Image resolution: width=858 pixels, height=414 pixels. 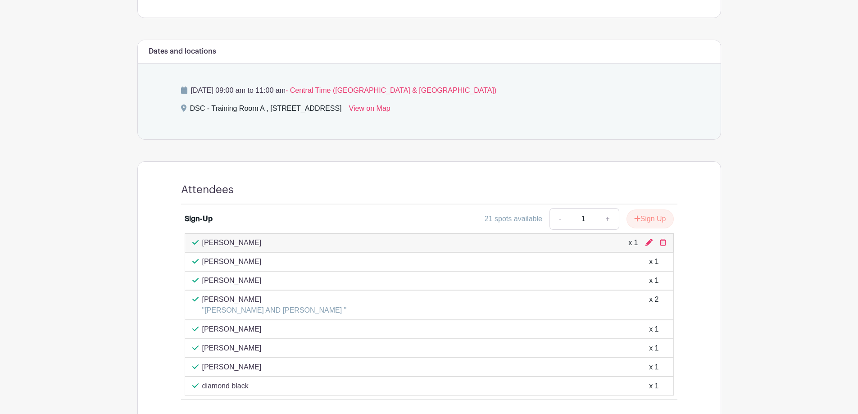 What do you see at coordinates (653, 305) in the screenshot?
I see `div: x 2` at bounding box center [653, 305].